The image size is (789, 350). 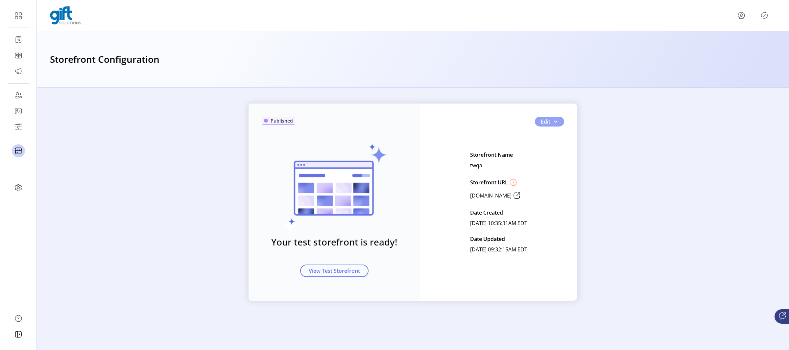 What do you see at coordinates (545, 122) in the screenshot?
I see `span: Edit` at bounding box center [545, 122].